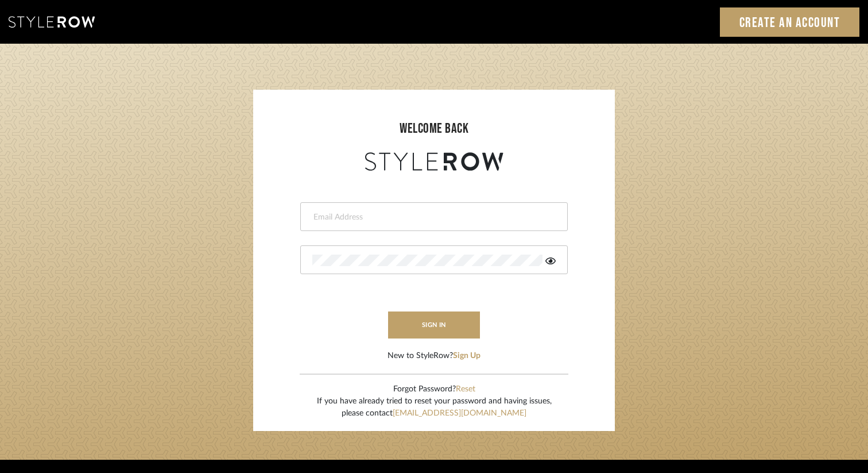  What do you see at coordinates (467, 355) in the screenshot?
I see `button: Sign Up` at bounding box center [467, 355].